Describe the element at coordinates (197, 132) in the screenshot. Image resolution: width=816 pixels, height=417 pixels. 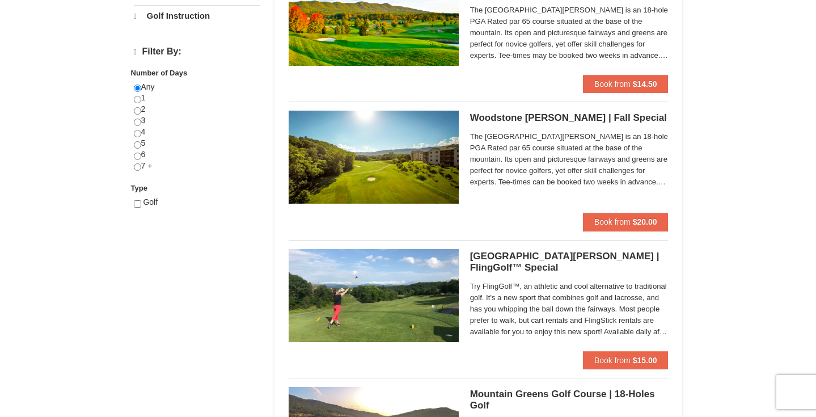
I see `div: Any 1 2 3 4 5 6 7 +` at that location.